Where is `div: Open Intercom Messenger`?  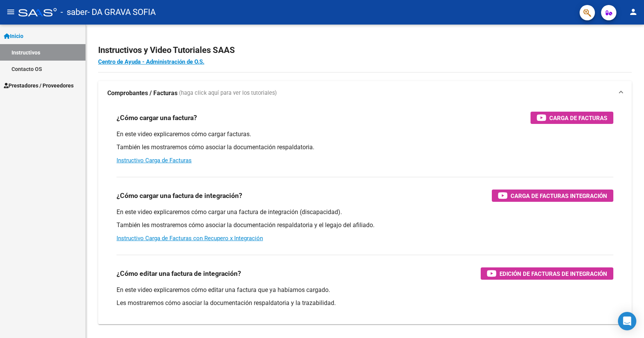 div: Open Intercom Messenger is located at coordinates (628, 321).